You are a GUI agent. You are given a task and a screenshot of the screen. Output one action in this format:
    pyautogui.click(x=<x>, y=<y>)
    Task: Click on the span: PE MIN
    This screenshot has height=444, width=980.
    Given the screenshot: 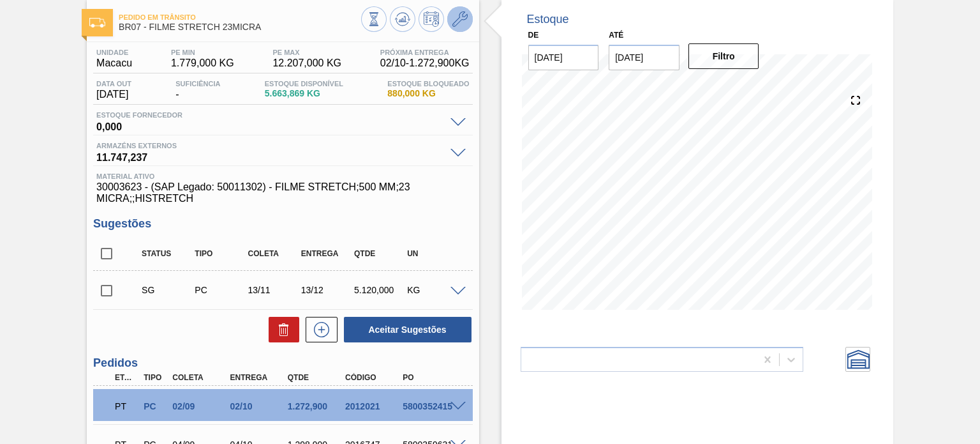 What is the action you would take?
    pyautogui.click(x=202, y=52)
    